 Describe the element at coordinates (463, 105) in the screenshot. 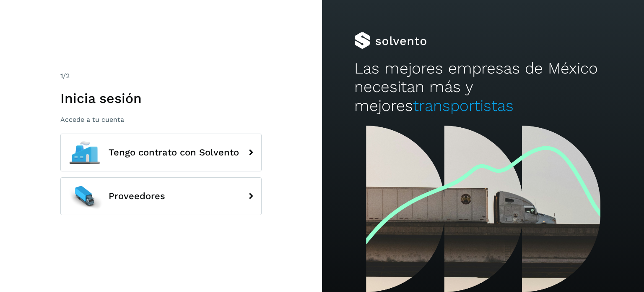

I see `span: transportistas` at that location.